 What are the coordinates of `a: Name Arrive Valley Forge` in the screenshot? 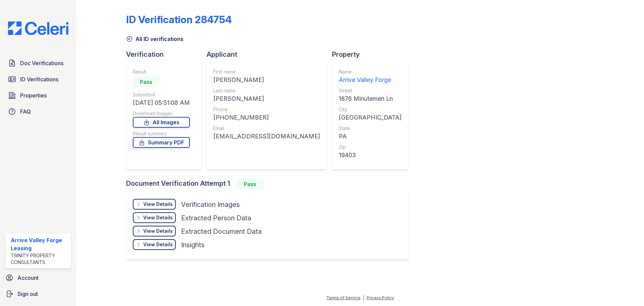 It's located at (370, 76).